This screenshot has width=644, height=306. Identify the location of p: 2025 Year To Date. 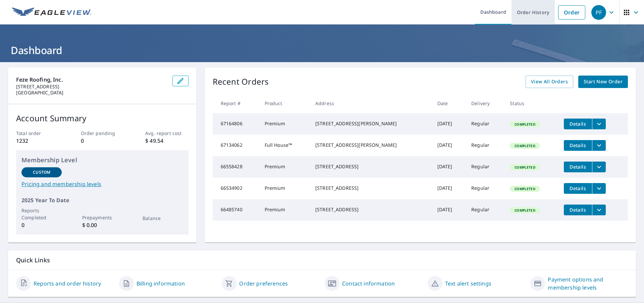
(102, 200).